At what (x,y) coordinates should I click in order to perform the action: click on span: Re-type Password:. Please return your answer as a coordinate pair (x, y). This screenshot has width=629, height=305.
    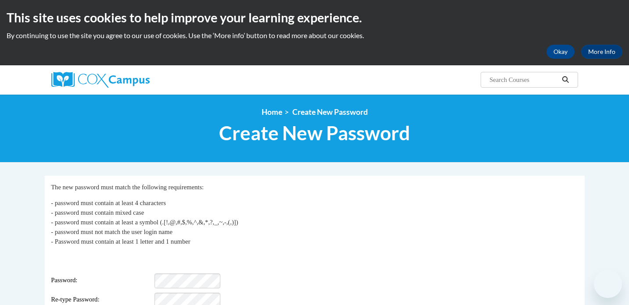
    Looking at the image, I should click on (102, 300).